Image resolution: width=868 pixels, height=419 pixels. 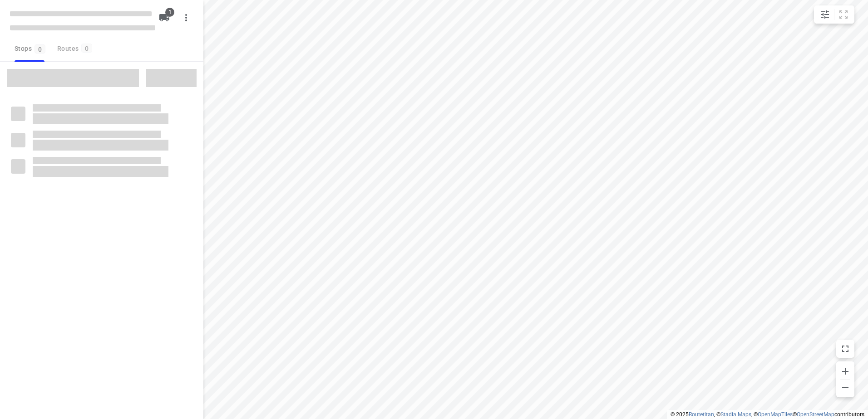 What do you see at coordinates (701, 415) in the screenshot?
I see `a: Routetitan` at bounding box center [701, 415].